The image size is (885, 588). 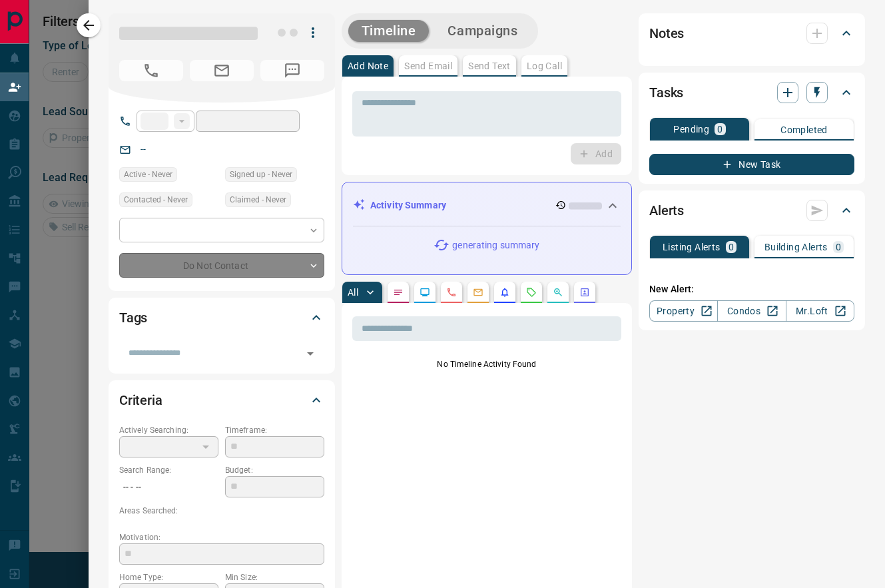 I want to click on p: All, so click(x=353, y=292).